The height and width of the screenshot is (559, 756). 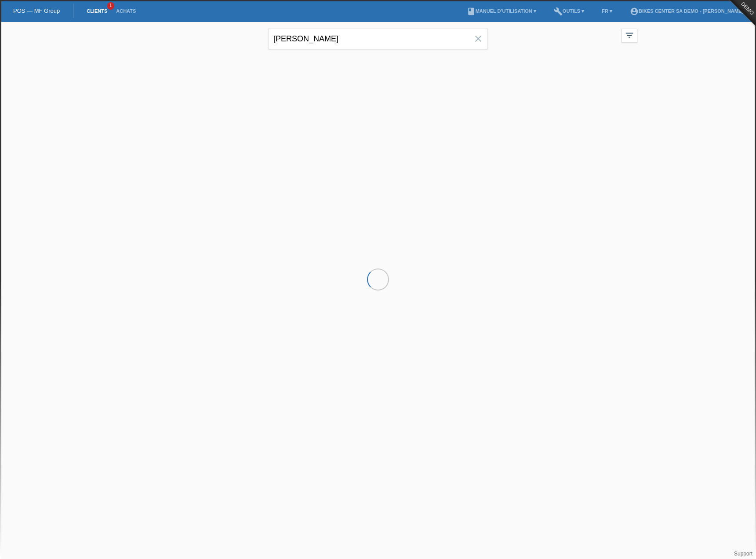 I want to click on a: buildOutils ▾, so click(x=569, y=11).